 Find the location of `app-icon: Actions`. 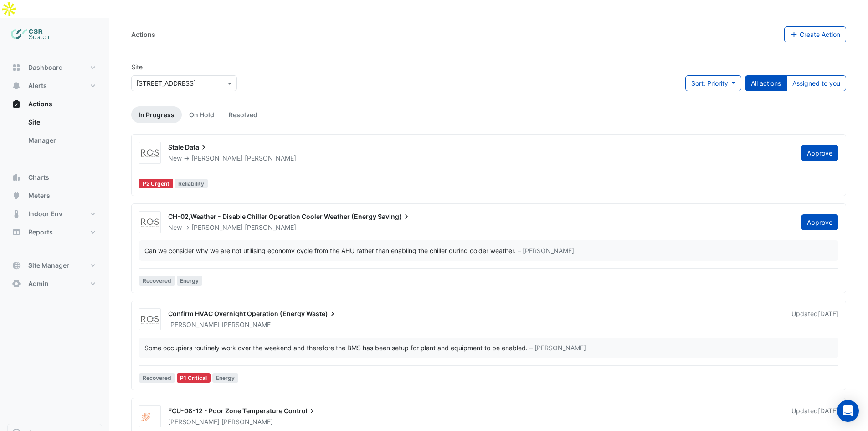

app-icon: Actions is located at coordinates (16, 104).